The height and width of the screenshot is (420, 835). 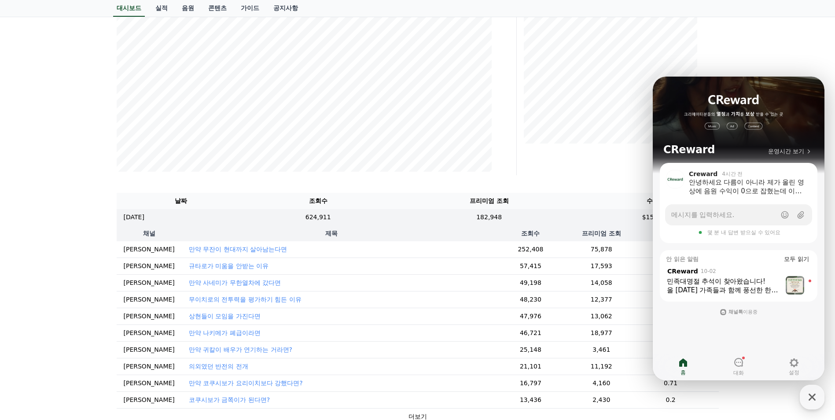 I want to click on td: 48,230, so click(x=531, y=299).